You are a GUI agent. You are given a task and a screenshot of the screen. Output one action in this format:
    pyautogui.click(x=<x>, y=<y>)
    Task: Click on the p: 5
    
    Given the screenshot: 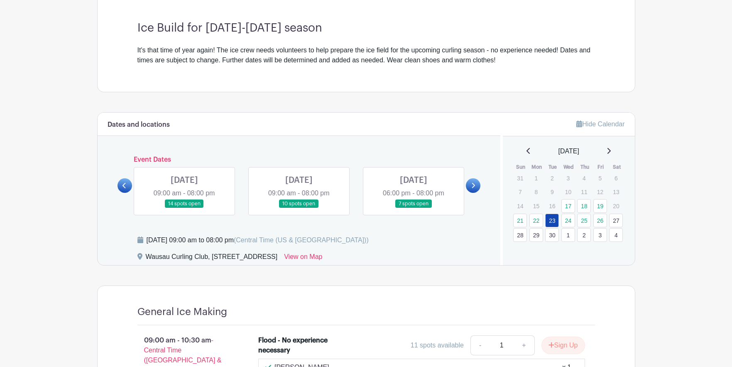 What is the action you would take?
    pyautogui.click(x=600, y=178)
    